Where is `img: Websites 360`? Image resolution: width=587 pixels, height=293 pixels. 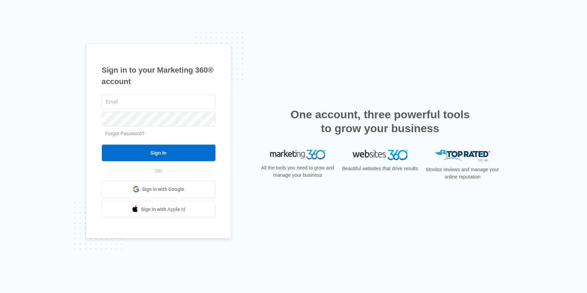
img: Websites 360 is located at coordinates (380, 155).